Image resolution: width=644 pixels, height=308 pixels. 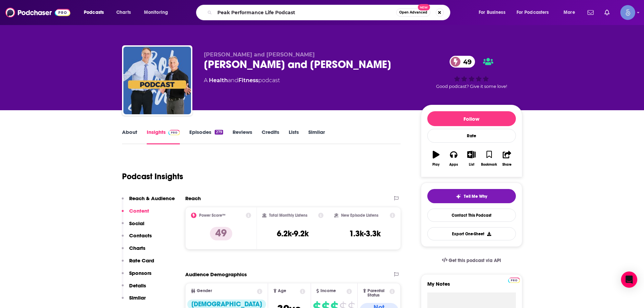 What do you see at coordinates (436, 164) in the screenshot?
I see `div: Play` at bounding box center [436, 164].